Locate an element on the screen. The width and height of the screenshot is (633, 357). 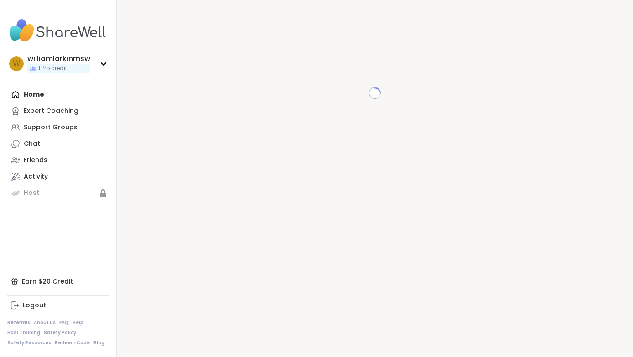
a: Logout is located at coordinates (58, 306).